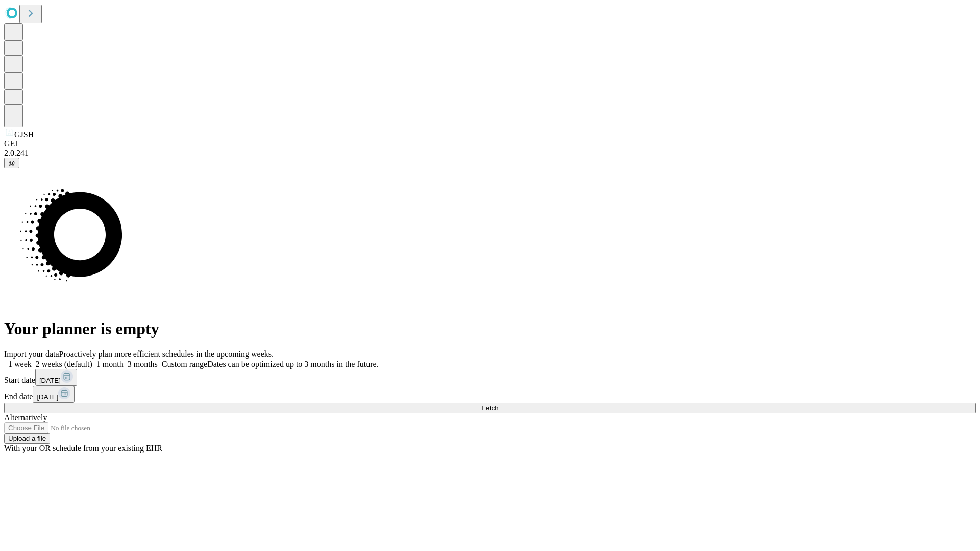  Describe the element at coordinates (490, 377) in the screenshot. I see `div: Start date` at that location.